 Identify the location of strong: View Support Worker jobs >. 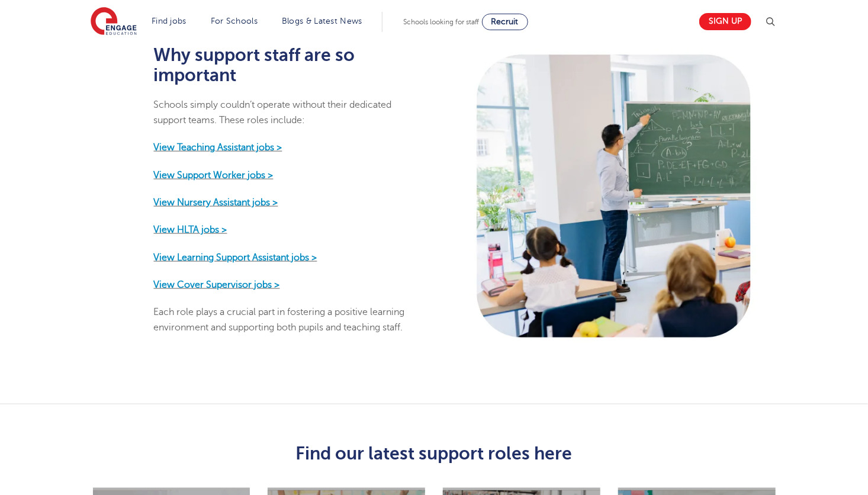
(214, 176).